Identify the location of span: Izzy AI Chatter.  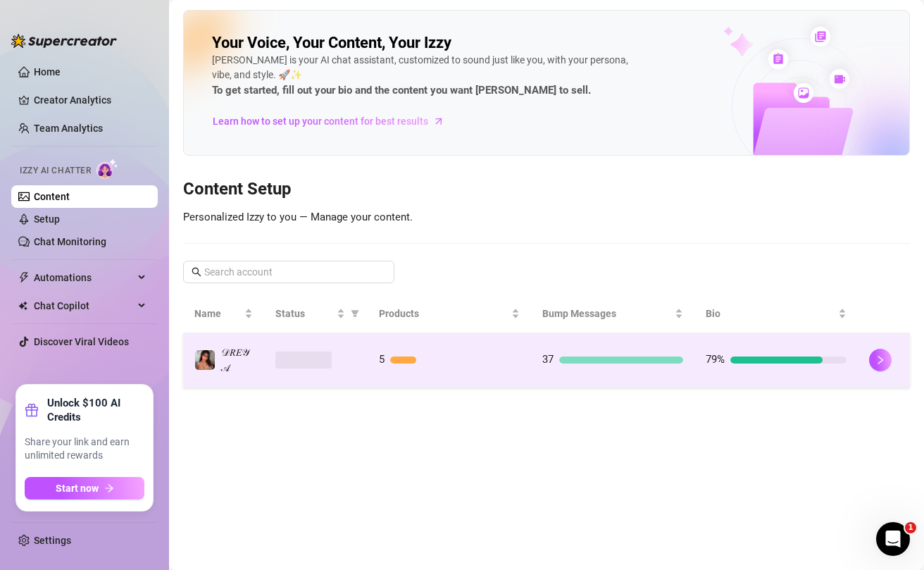
(55, 170).